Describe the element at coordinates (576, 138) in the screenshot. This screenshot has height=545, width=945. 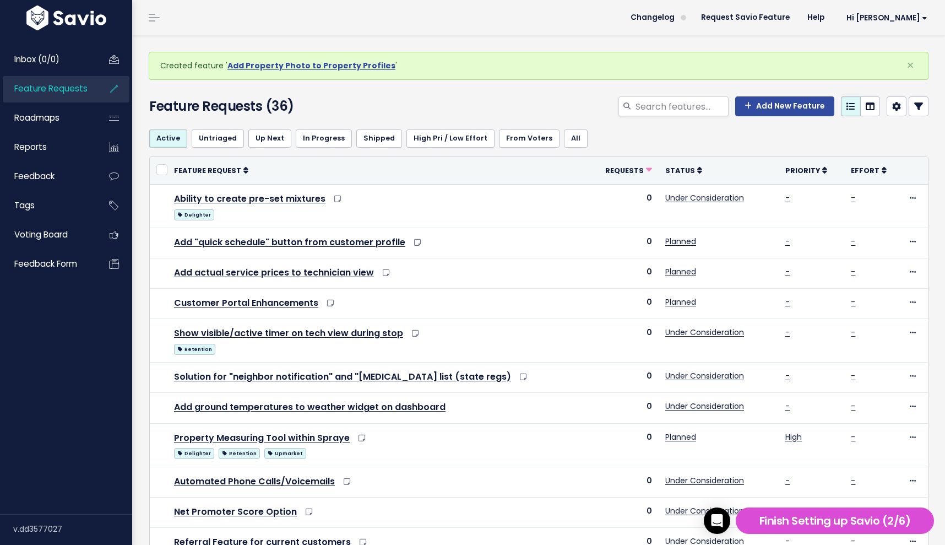
I see `a: All` at that location.